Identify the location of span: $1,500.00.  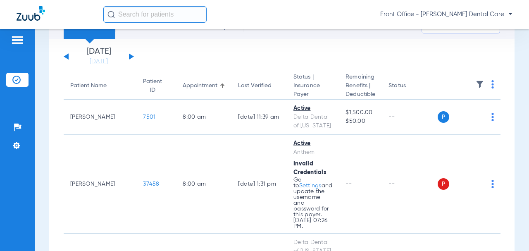
(361, 113).